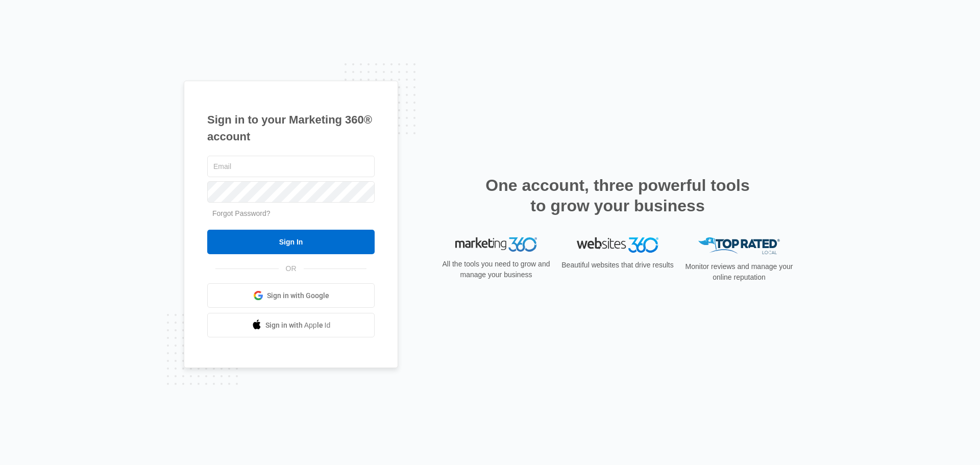 The image size is (980, 465). I want to click on a: Sign in with Google, so click(291, 296).